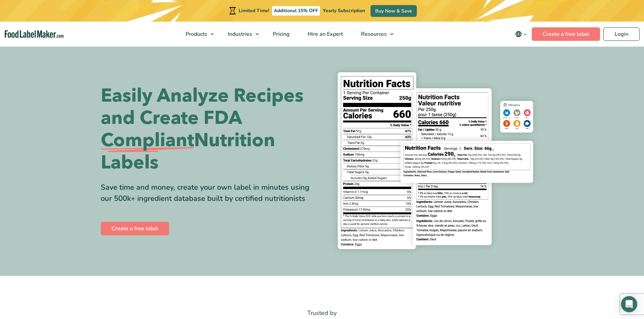 Image resolution: width=644 pixels, height=319 pixels. I want to click on a: Industries, so click(240, 34).